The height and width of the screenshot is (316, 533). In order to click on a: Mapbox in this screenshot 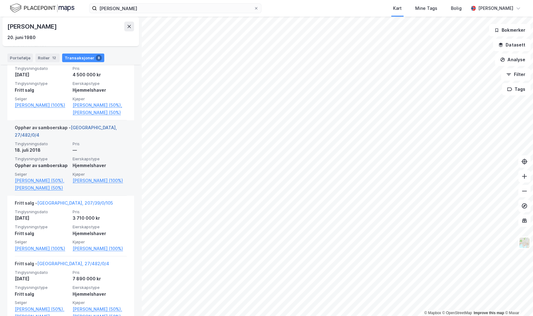, I will do `click(432, 313)`.